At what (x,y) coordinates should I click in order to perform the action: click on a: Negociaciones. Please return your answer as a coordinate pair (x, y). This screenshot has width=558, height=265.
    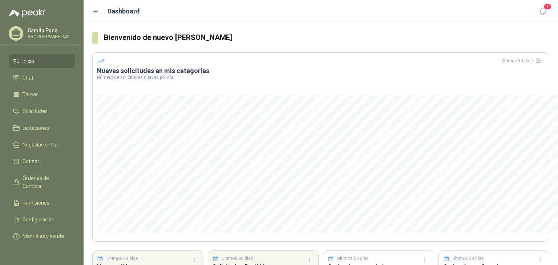
    Looking at the image, I should click on (42, 144).